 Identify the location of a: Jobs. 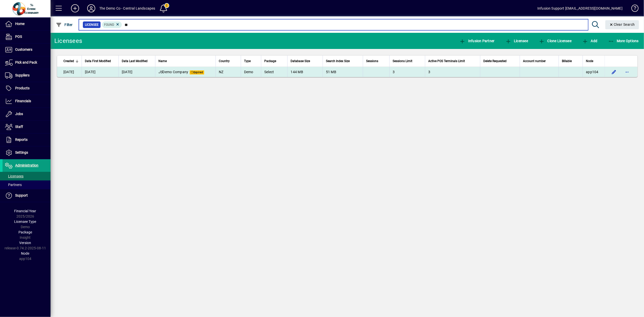
(27, 114).